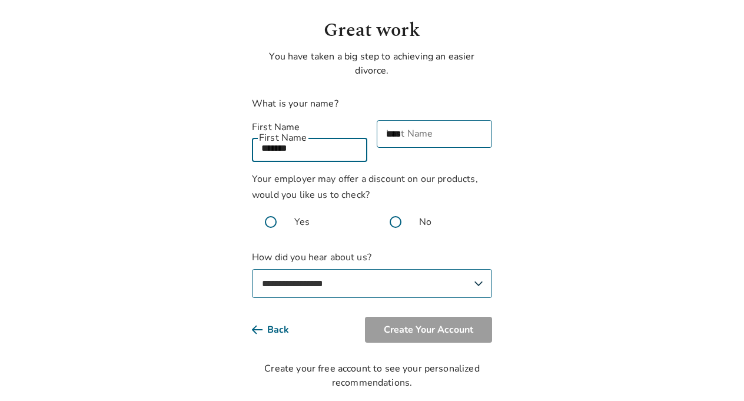  What do you see at coordinates (280, 330) in the screenshot?
I see `button: Back` at bounding box center [280, 330].